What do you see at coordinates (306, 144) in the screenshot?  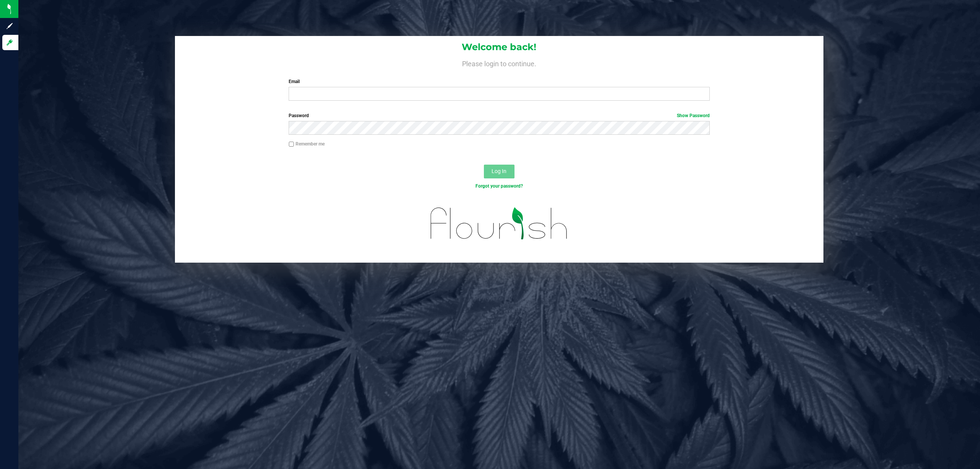 I see `label: Remember me` at bounding box center [306, 144].